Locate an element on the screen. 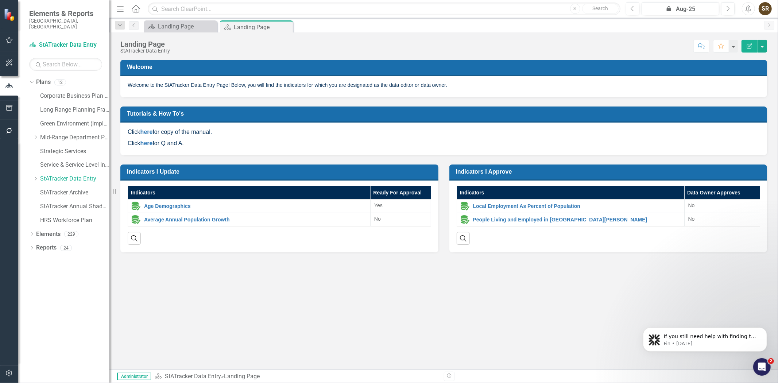 The width and height of the screenshot is (778, 383). h3: Indicators I Update is located at coordinates (281, 171).